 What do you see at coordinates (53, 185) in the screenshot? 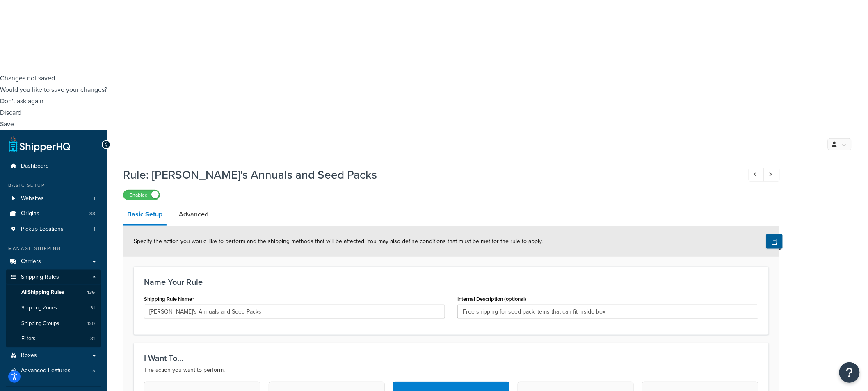
I see `div: Basic Setup` at bounding box center [53, 185].